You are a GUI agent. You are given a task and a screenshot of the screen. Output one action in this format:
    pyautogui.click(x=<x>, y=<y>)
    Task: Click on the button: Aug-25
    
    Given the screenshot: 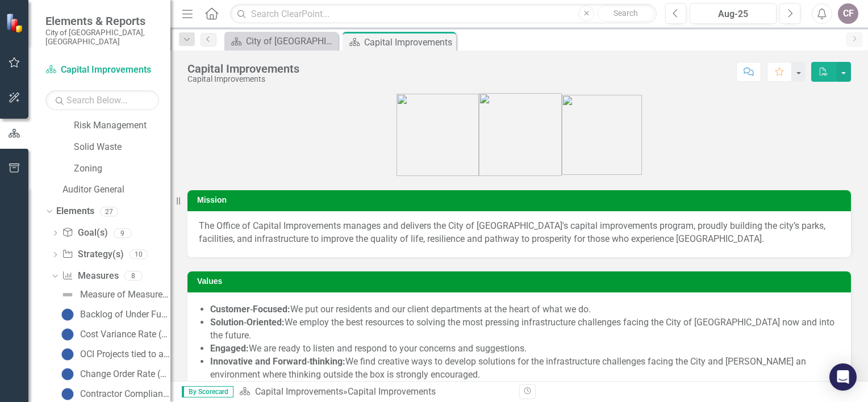 What is the action you would take?
    pyautogui.click(x=733, y=13)
    